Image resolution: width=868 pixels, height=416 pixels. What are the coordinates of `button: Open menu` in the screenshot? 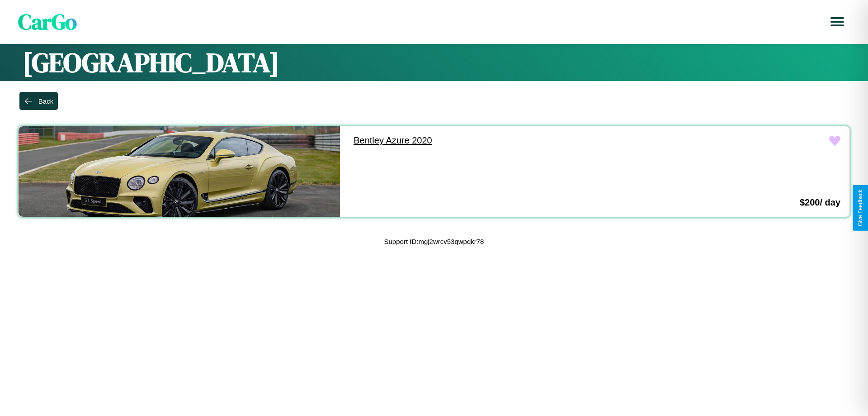 It's located at (837, 22).